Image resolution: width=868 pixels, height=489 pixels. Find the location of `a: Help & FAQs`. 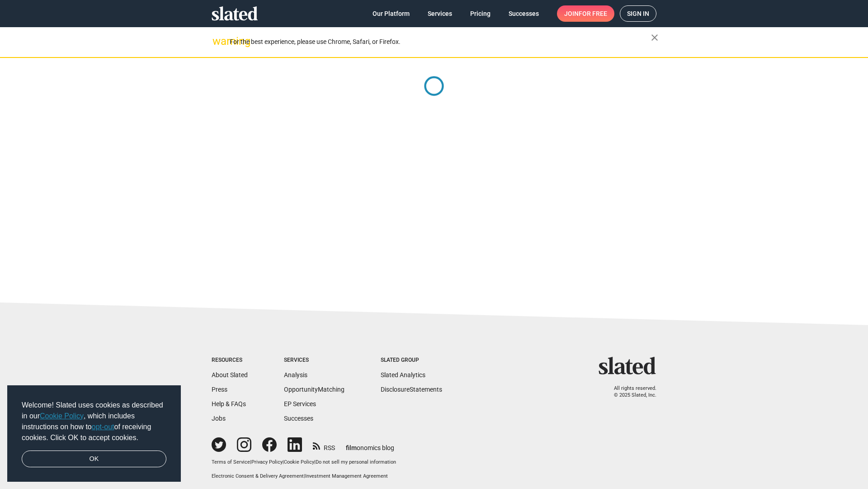

a: Help & FAQs is located at coordinates (228, 403).